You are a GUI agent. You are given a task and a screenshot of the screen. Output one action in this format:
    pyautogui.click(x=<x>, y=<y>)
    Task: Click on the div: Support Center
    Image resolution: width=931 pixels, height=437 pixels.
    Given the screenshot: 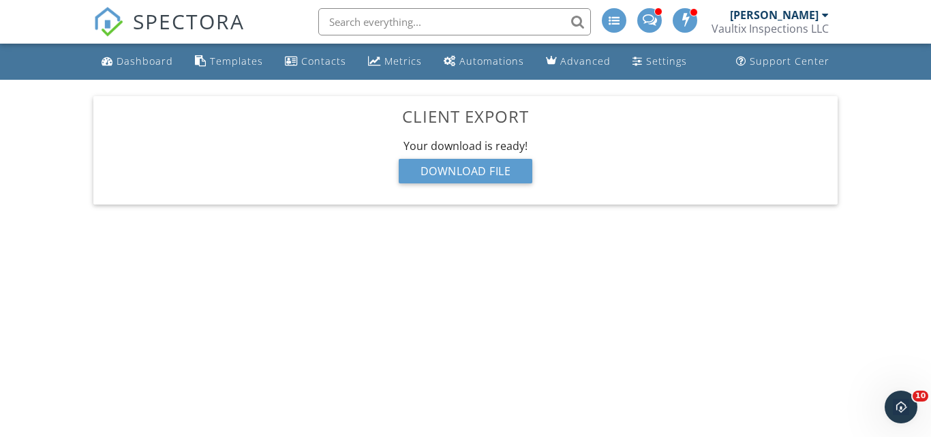 What is the action you would take?
    pyautogui.click(x=789, y=61)
    